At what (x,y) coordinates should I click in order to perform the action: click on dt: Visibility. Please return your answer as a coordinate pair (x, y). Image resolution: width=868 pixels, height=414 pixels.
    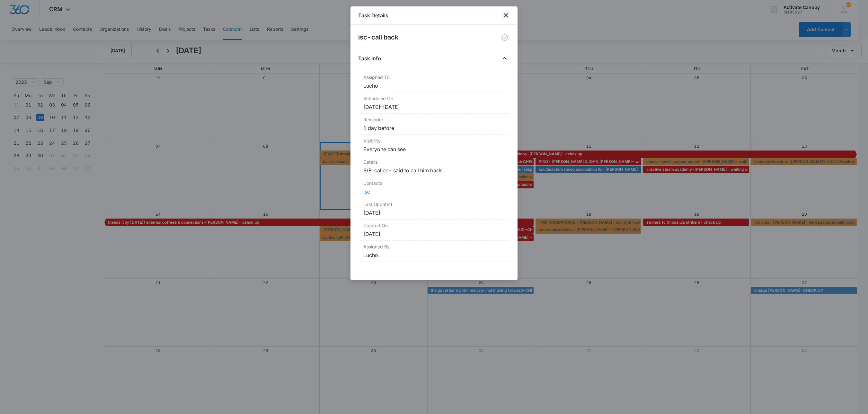
    Looking at the image, I should click on (434, 141).